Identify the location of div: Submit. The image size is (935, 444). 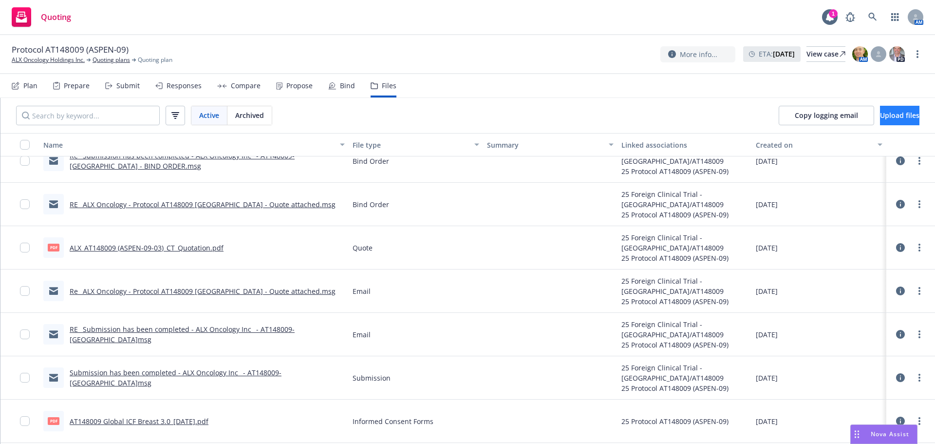
(128, 86).